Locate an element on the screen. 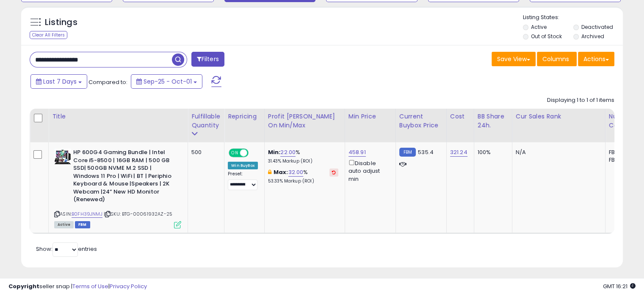 This screenshot has height=295, width=644. b: Max: is located at coordinates (281, 172).